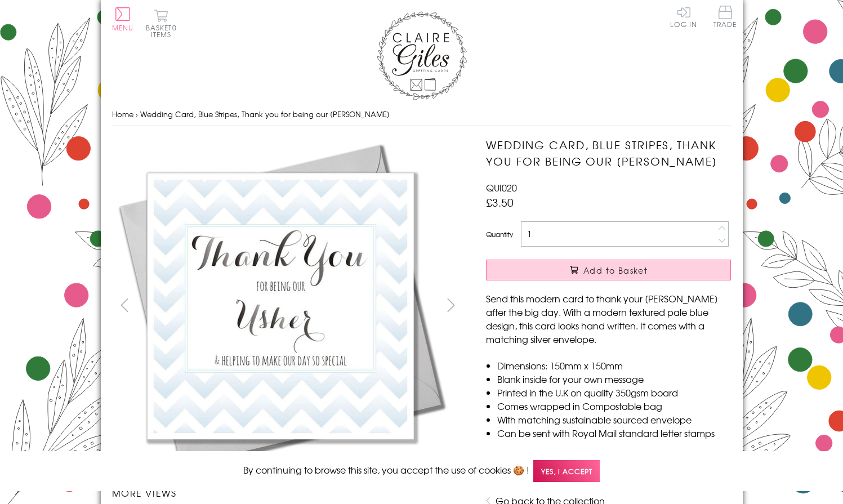  I want to click on a: Log In, so click(683, 17).